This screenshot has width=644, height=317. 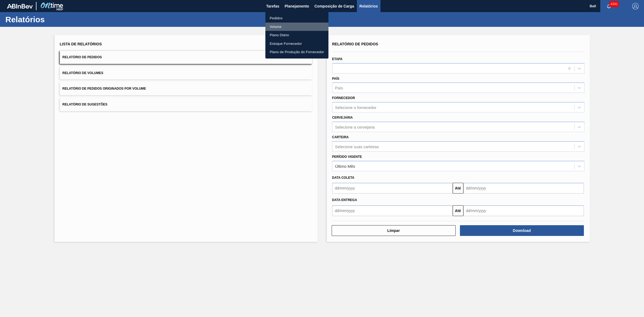 I want to click on li: Pedidos, so click(x=297, y=18).